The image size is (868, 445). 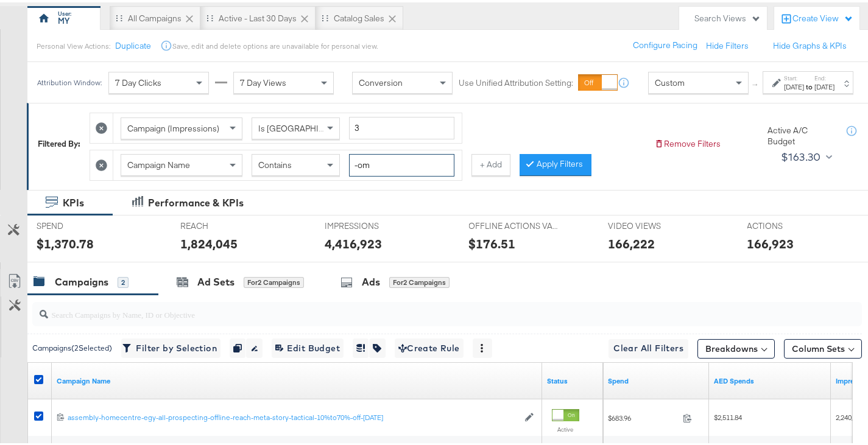 What do you see at coordinates (216, 279) in the screenshot?
I see `div: Ad Sets` at bounding box center [216, 279].